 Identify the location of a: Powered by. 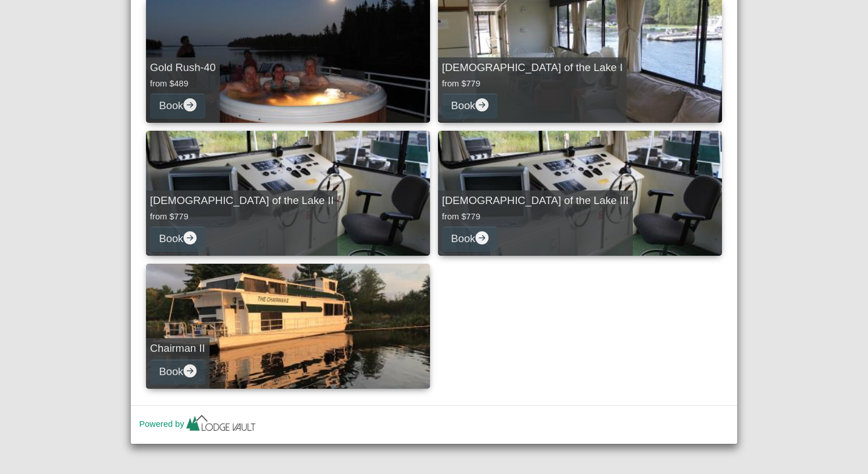
(198, 423).